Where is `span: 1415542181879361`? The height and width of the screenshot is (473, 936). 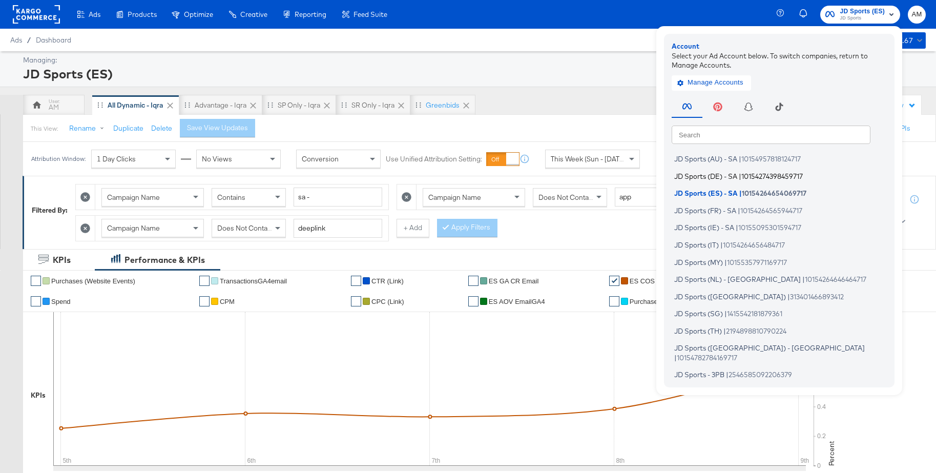 span: 1415542181879361 is located at coordinates (754, 313).